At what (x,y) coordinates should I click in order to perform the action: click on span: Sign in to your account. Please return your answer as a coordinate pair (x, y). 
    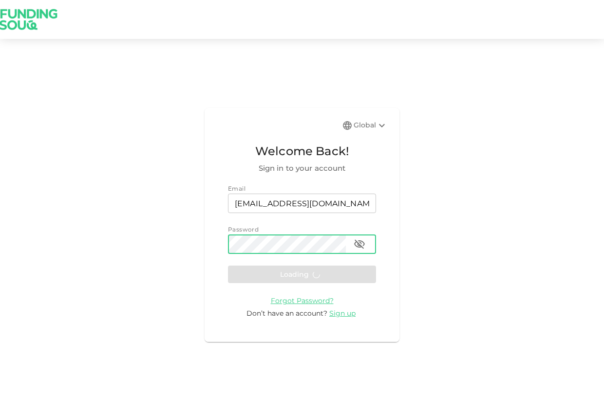
    Looking at the image, I should click on (302, 168).